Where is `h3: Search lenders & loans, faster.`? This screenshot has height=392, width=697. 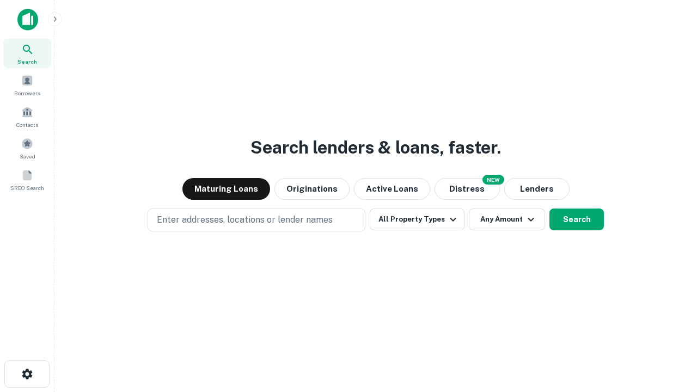
h3: Search lenders & loans, faster. is located at coordinates (376, 148).